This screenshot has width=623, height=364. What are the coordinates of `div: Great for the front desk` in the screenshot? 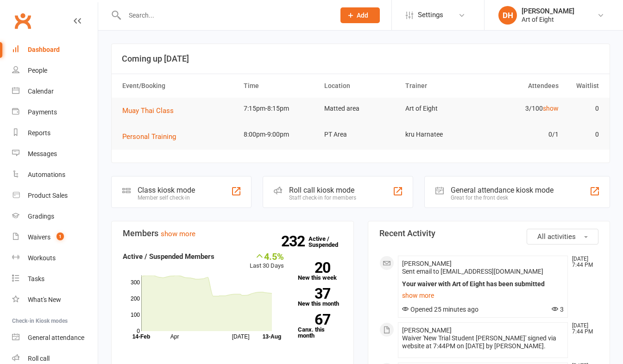 It's located at (502, 198).